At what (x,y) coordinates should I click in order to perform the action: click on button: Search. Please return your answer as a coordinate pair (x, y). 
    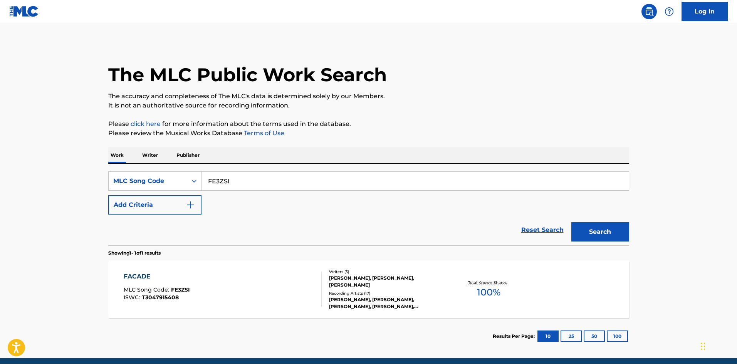
    Looking at the image, I should click on (600, 232).